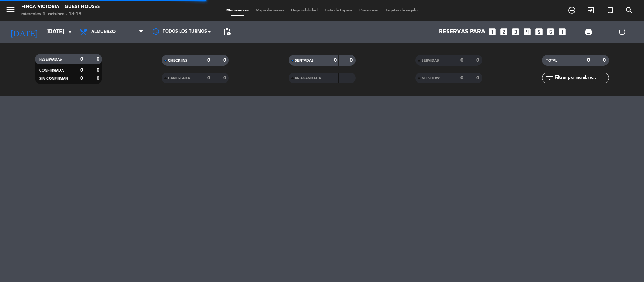 The width and height of the screenshot is (644, 282). What do you see at coordinates (11, 11) in the screenshot?
I see `button: menu` at bounding box center [11, 11].